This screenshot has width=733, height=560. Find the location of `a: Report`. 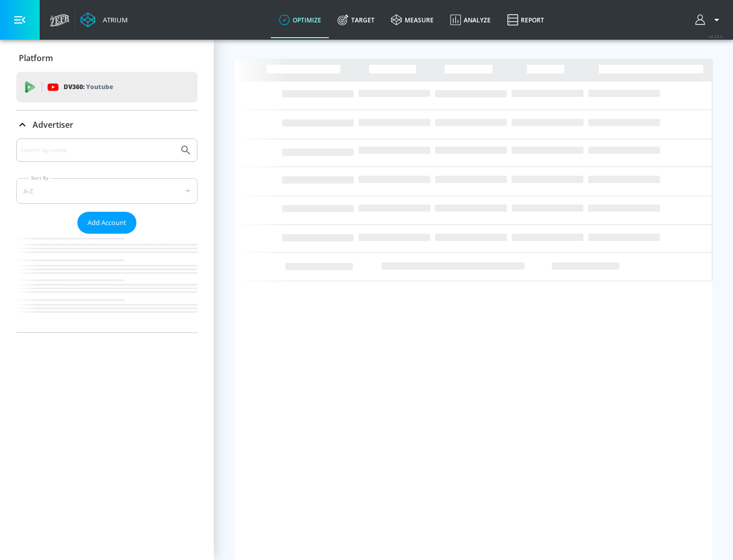

a: Report is located at coordinates (526, 20).